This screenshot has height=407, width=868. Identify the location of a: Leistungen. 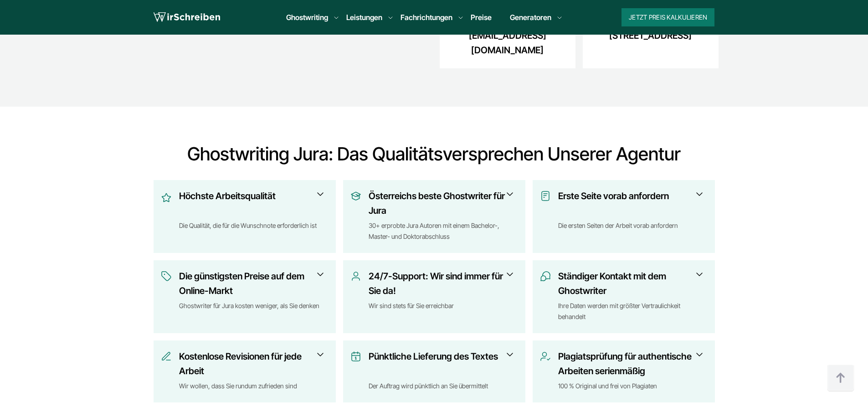
(364, 18).